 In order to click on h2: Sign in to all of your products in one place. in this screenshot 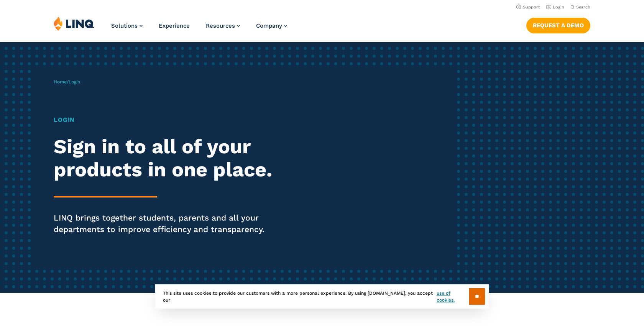, I will do `click(178, 158)`.